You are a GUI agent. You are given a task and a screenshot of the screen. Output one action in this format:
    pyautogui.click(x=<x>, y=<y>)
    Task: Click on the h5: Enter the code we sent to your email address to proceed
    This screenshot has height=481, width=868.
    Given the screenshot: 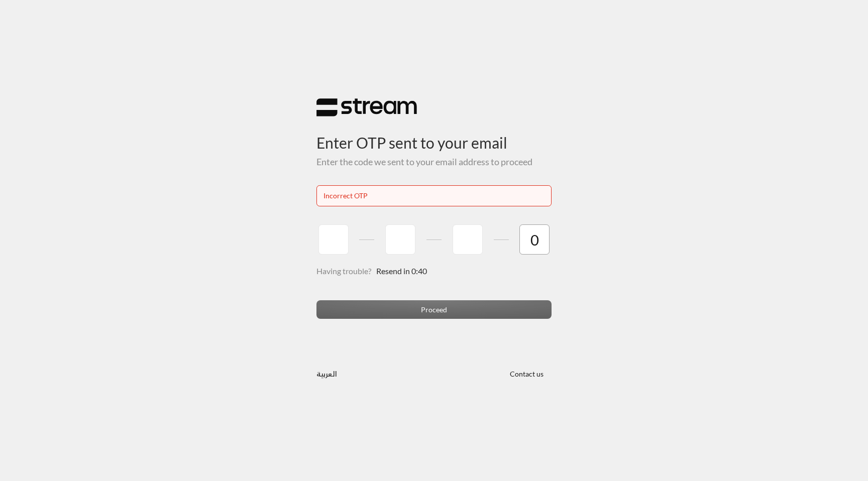 What is the action you would take?
    pyautogui.click(x=434, y=162)
    